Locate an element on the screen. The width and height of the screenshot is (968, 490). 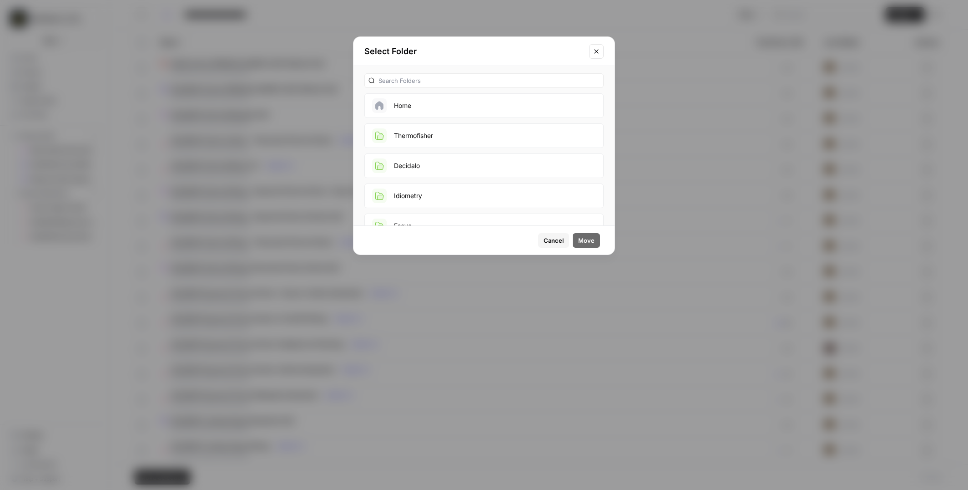
button: Eseye is located at coordinates (484, 226).